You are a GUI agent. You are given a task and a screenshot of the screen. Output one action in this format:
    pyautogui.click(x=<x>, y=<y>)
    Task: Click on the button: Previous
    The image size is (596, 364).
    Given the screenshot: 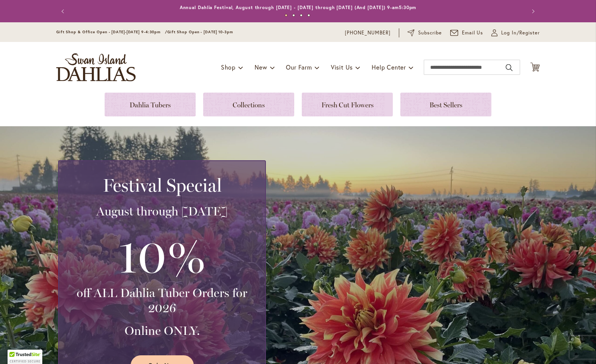 What is the action you would take?
    pyautogui.click(x=64, y=11)
    